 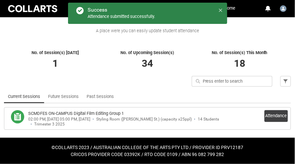 I want to click on li: Past Sessions, so click(x=100, y=96).